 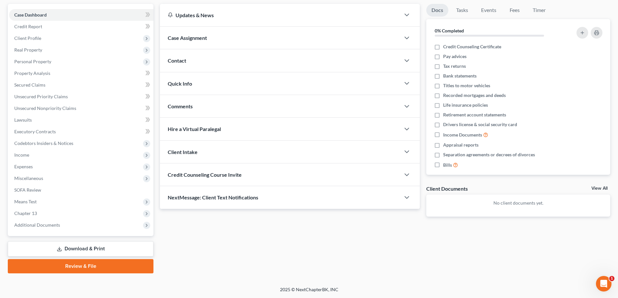 What do you see at coordinates (475, 115) in the screenshot?
I see `span: Retirement account statements` at bounding box center [475, 115].